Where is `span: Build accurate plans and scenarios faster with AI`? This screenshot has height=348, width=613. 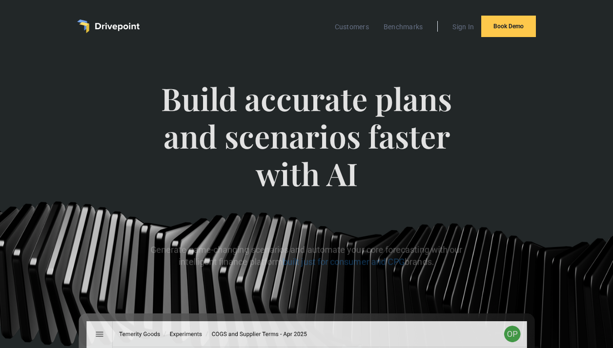 span: Build accurate plans and scenarios faster with AI is located at coordinates (306, 146).